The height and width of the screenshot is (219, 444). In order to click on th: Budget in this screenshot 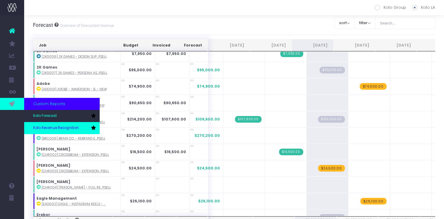, I will do `click(128, 45)`.